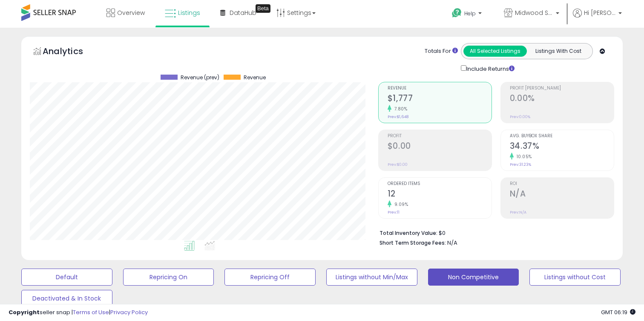 This screenshot has height=321, width=644. Describe the element at coordinates (534, 13) in the screenshot. I see `span: Midwood Soles` at that location.